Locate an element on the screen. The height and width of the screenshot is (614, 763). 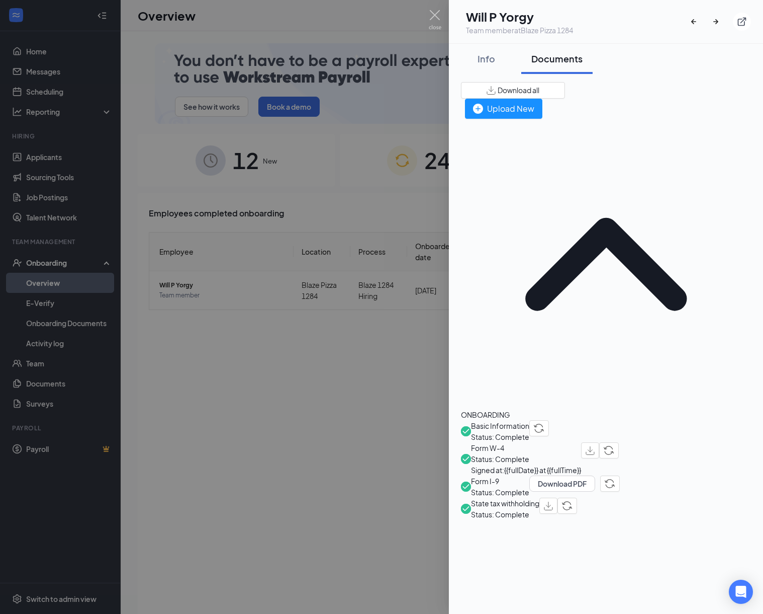
svg: ArrowLeftNew is located at coordinates (694, 22).